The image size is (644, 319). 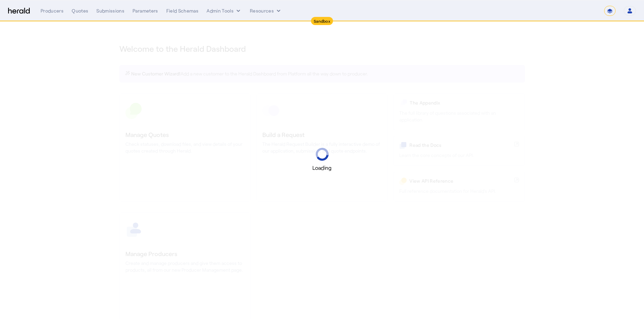 I want to click on div: Field Schemas, so click(x=182, y=11).